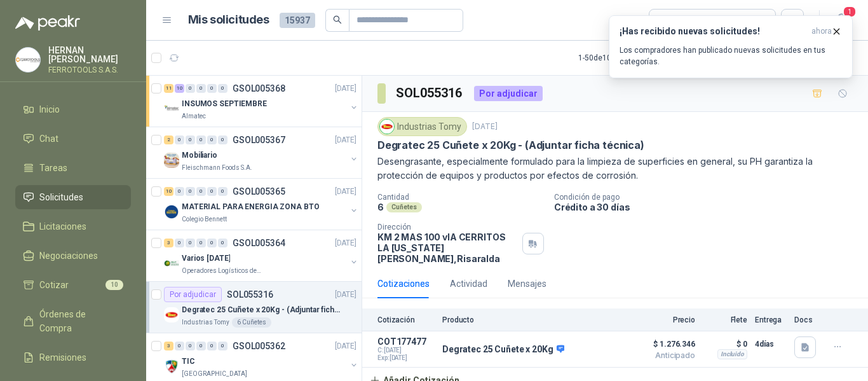 The image size is (868, 381). I want to click on a: Cotizar10, so click(73, 285).